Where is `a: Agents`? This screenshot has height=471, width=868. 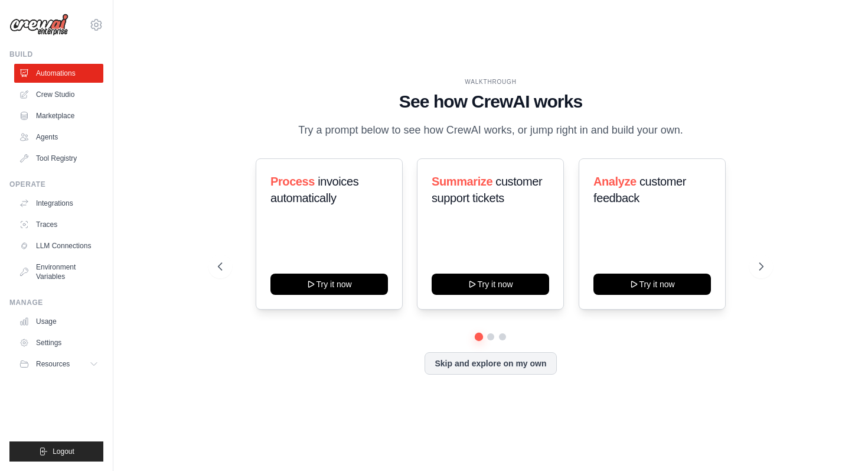 a: Agents is located at coordinates (58, 137).